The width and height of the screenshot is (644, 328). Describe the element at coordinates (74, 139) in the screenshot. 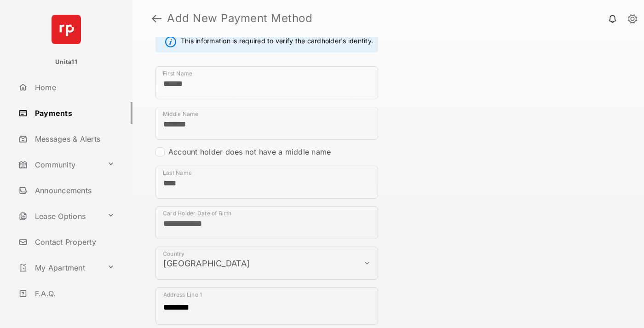

I see `a: Messages & Alerts` at that location.